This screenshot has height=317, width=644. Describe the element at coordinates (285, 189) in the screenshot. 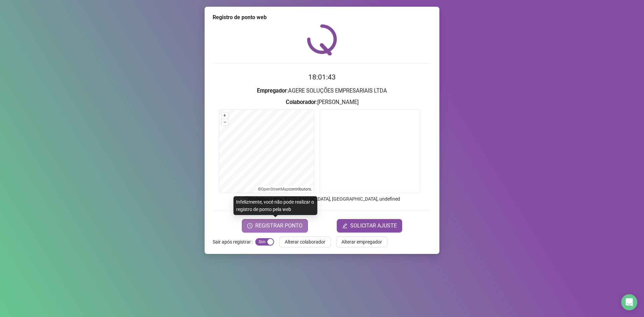

I see `li: © contributors.` at that location.